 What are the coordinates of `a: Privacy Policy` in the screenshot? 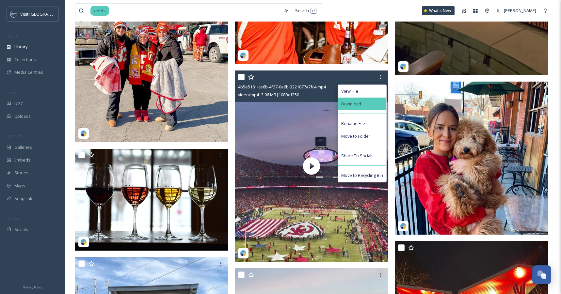 It's located at (33, 287).